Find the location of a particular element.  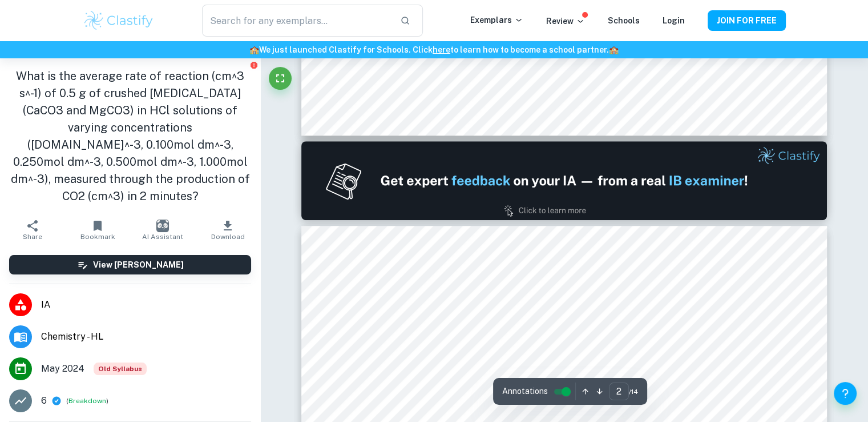

img: AI Assistant is located at coordinates (163, 226).